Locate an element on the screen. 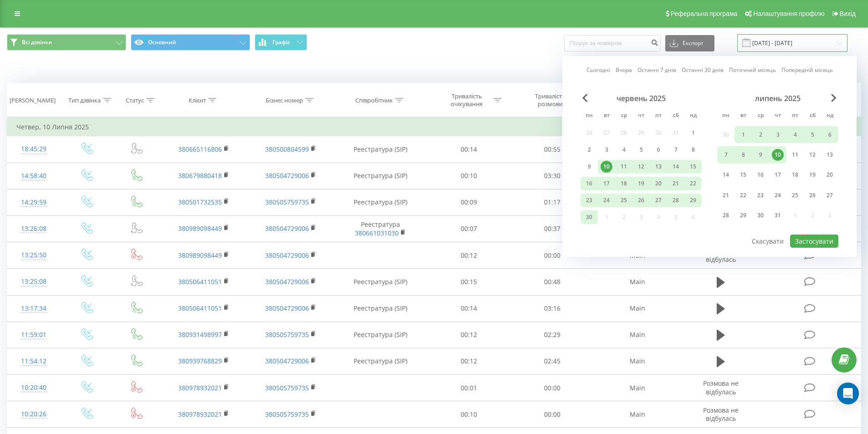  div: 26 is located at coordinates (812, 196).